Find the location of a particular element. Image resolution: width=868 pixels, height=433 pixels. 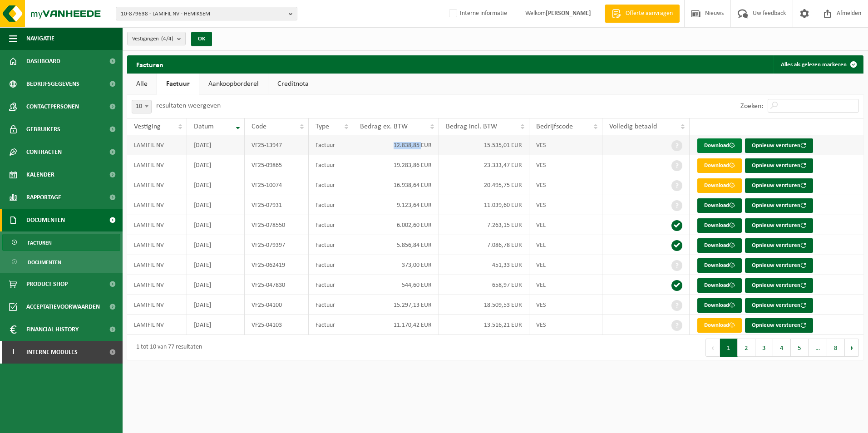

td: 11.039,60 EUR is located at coordinates (484, 205).